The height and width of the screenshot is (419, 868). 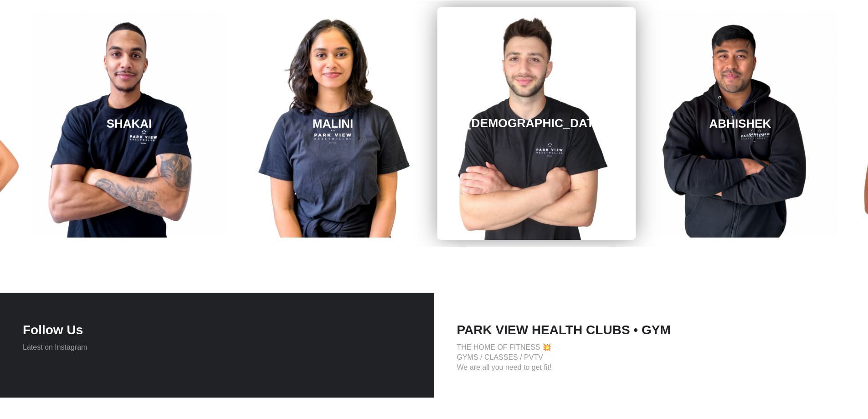 What do you see at coordinates (333, 123) in the screenshot?
I see `h3: MALINI` at bounding box center [333, 123].